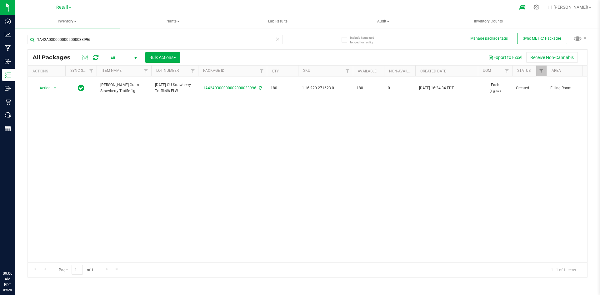 The image size is (600, 295). What do you see at coordinates (76, 270) in the screenshot?
I see `span: Page of 1` at bounding box center [76, 270].